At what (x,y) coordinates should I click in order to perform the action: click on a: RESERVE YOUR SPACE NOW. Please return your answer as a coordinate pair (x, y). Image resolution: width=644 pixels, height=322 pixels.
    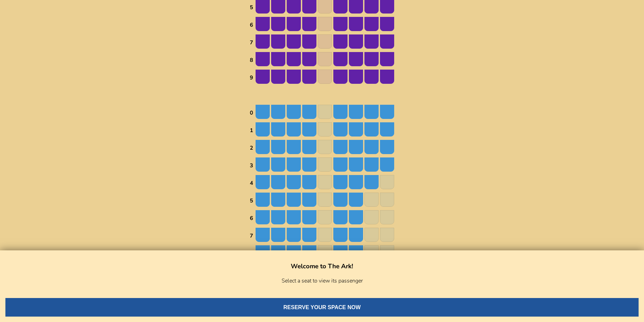
    Looking at the image, I should click on (322, 308).